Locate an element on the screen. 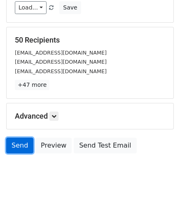  a: Load... is located at coordinates (31, 7).